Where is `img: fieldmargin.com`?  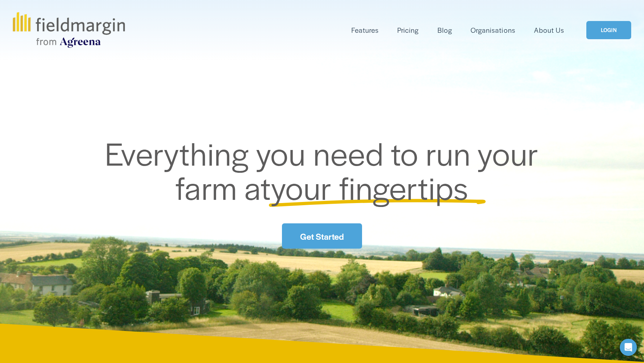
img: fieldmargin.com is located at coordinates (68, 30).